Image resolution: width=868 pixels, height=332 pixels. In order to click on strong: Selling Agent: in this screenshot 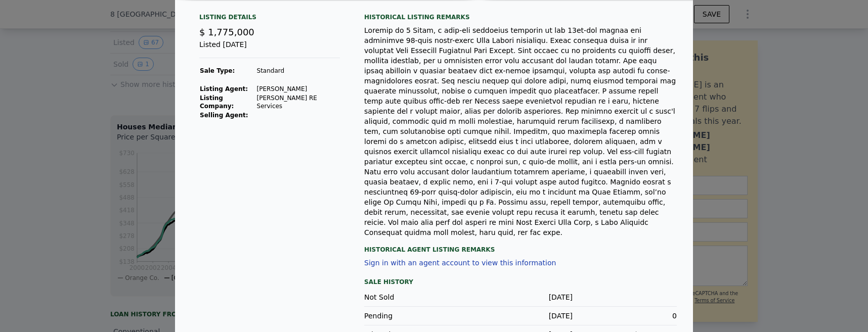, I will do `click(224, 115)`.